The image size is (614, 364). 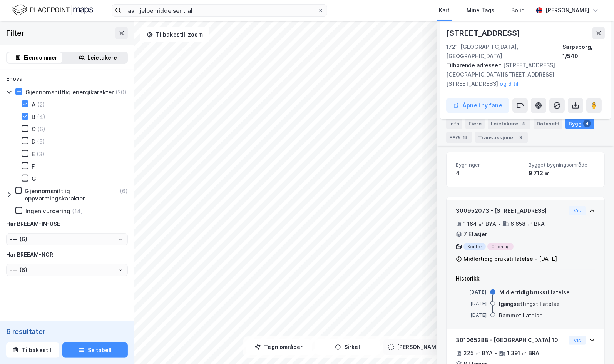 I want to click on div: (14), so click(x=77, y=211).